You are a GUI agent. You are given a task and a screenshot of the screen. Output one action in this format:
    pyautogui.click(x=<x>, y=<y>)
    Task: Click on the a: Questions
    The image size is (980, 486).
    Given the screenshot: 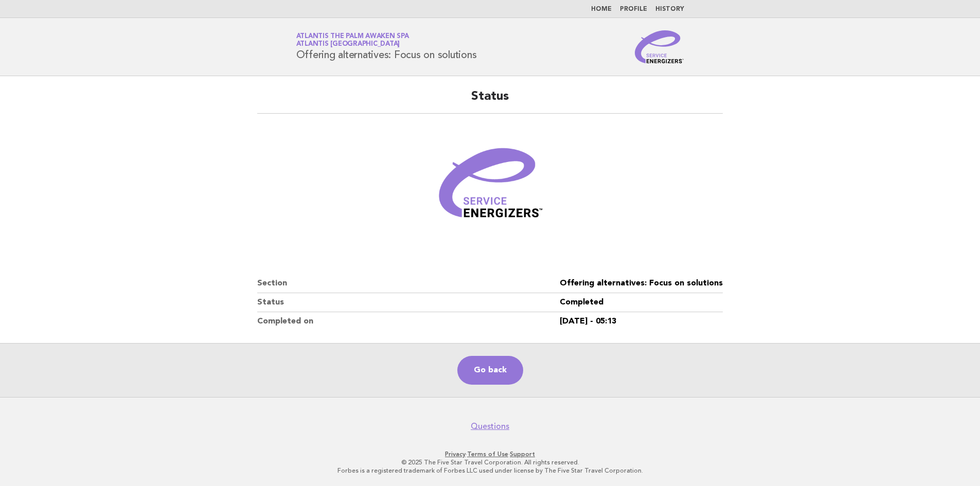 What is the action you would take?
    pyautogui.click(x=490, y=427)
    